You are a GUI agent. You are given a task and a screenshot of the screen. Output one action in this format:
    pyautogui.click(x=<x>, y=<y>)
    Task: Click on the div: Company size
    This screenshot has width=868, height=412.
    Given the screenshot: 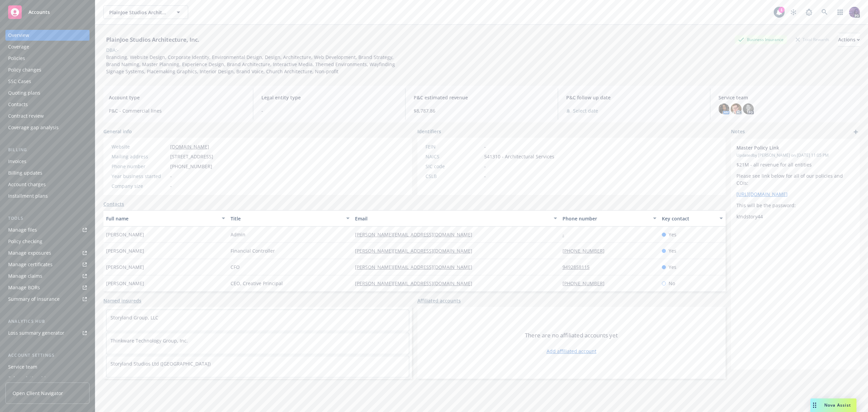 What is the action you would take?
    pyautogui.click(x=140, y=186)
    